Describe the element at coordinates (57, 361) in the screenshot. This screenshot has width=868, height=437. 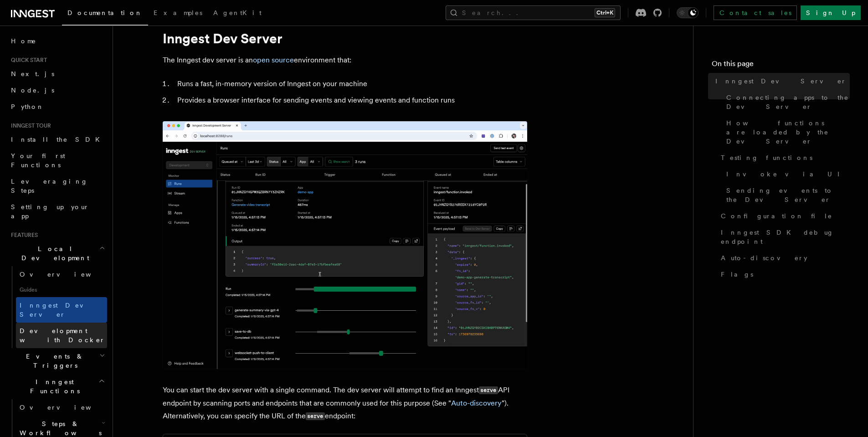
I see `button: Events & Triggers` at that location.